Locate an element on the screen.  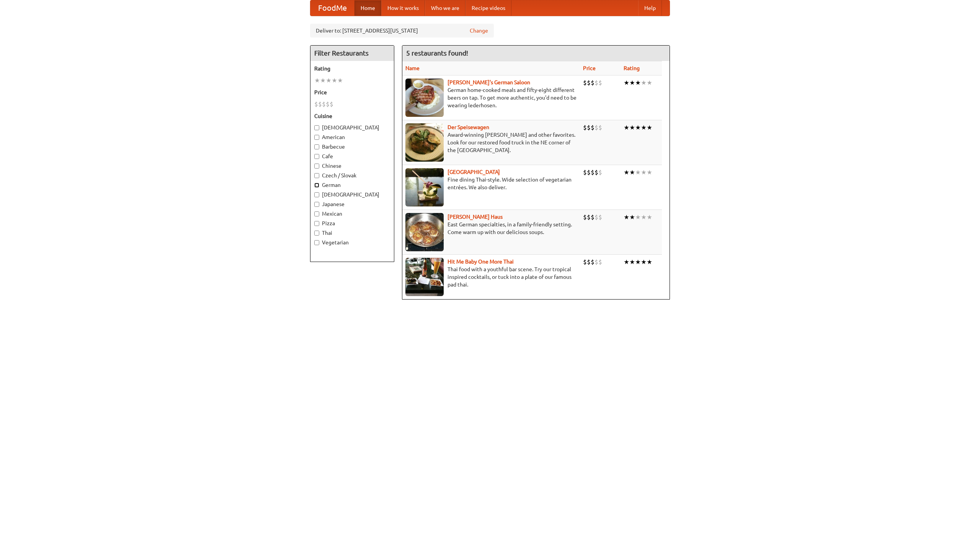
p: German home-cooked meals and fifty-eight different beers on tap. To get more authentic, you'd nee... is located at coordinates (491, 98).